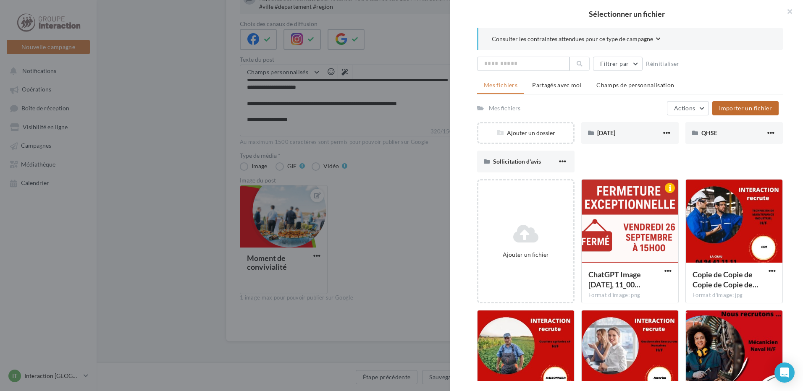  Describe the element at coordinates (572, 39) in the screenshot. I see `span: Consulter les contraintes attendues pour ce type de campagne` at that location.